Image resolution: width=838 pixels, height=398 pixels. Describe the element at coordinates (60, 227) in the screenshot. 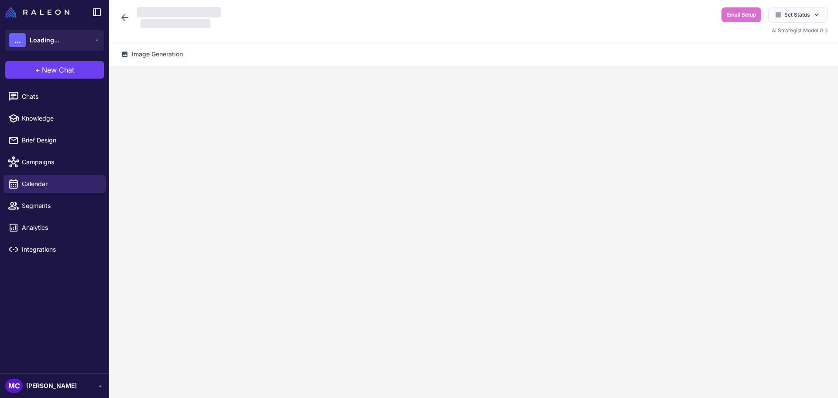

I see `span: Analytics` at that location.